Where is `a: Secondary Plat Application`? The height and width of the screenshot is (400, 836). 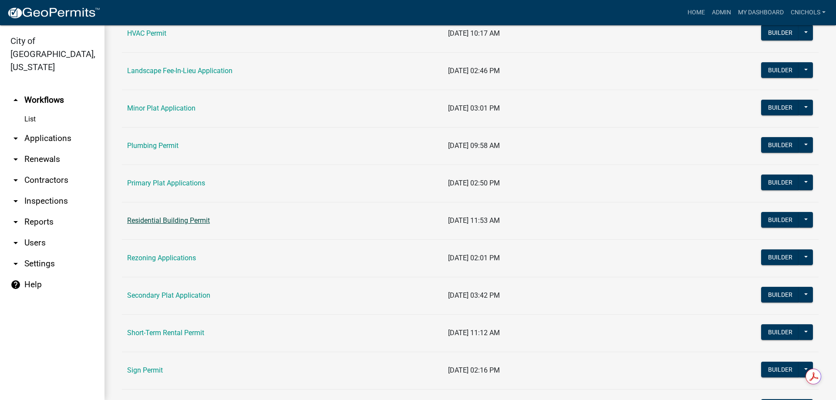 a: Secondary Plat Application is located at coordinates (168, 295).